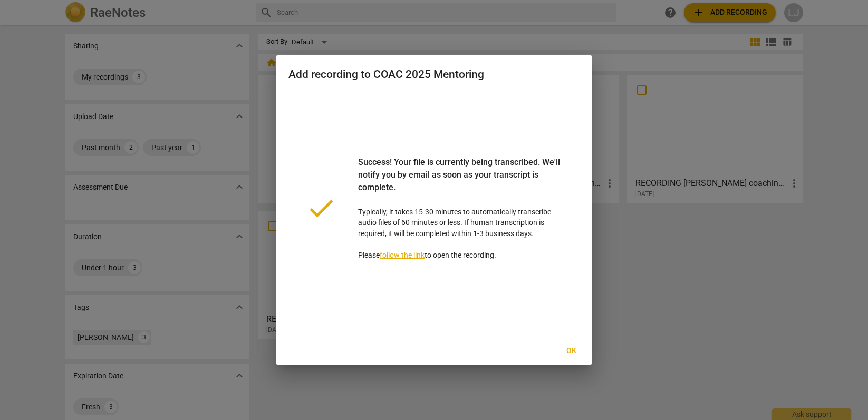  What do you see at coordinates (402, 255) in the screenshot?
I see `a: follow the link` at bounding box center [402, 255].